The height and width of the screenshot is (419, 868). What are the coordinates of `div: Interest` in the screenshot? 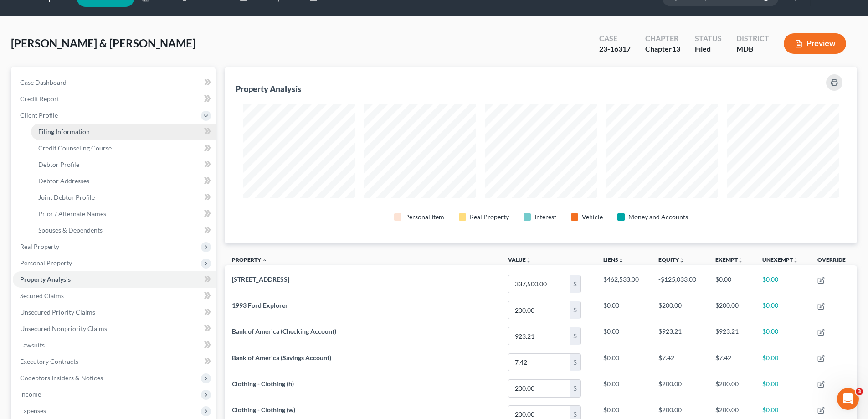 It's located at (546, 216).